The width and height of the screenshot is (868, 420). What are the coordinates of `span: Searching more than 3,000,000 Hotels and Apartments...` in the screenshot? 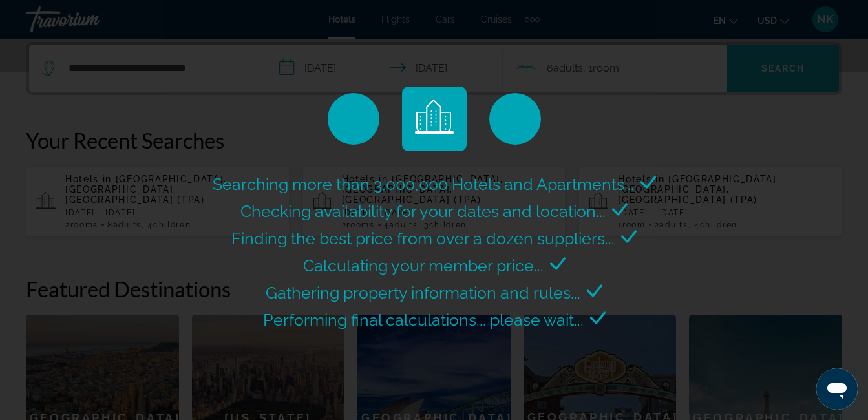 It's located at (423, 184).